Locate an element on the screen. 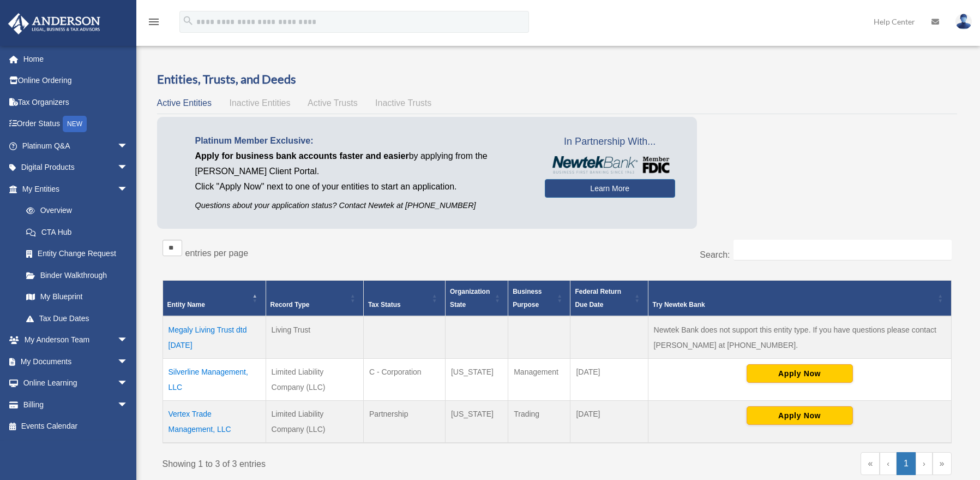  td: Trading is located at coordinates (540, 421).